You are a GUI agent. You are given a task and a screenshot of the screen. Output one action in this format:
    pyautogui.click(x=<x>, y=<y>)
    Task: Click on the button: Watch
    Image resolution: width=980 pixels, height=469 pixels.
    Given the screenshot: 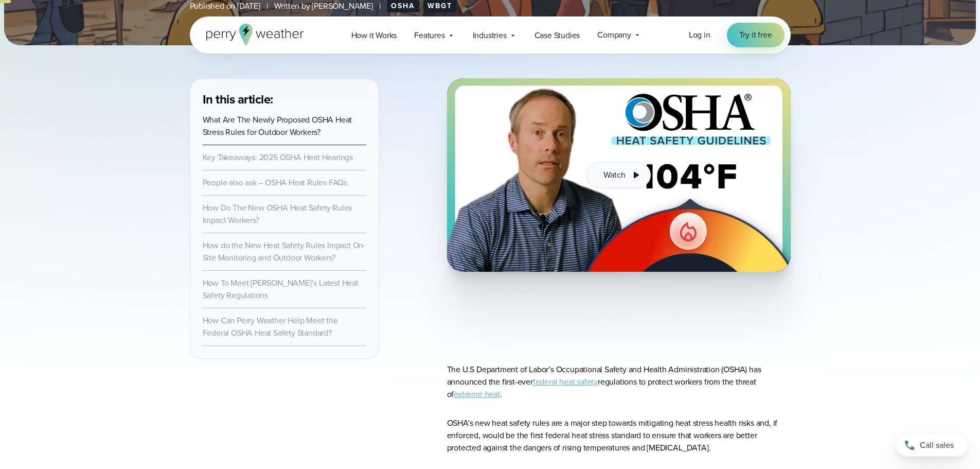 What is the action you would take?
    pyautogui.click(x=618, y=175)
    